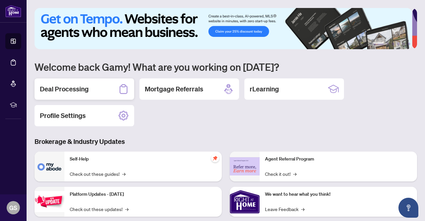 The image size is (425, 221). What do you see at coordinates (215, 158) in the screenshot?
I see `span: pushpin` at bounding box center [215, 158].